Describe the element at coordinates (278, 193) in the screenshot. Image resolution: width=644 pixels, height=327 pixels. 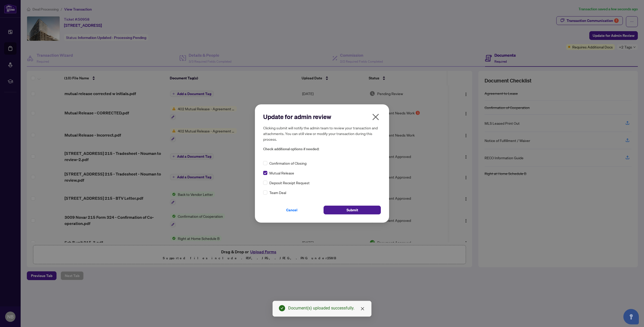
I see `span: Team Deal` at that location.